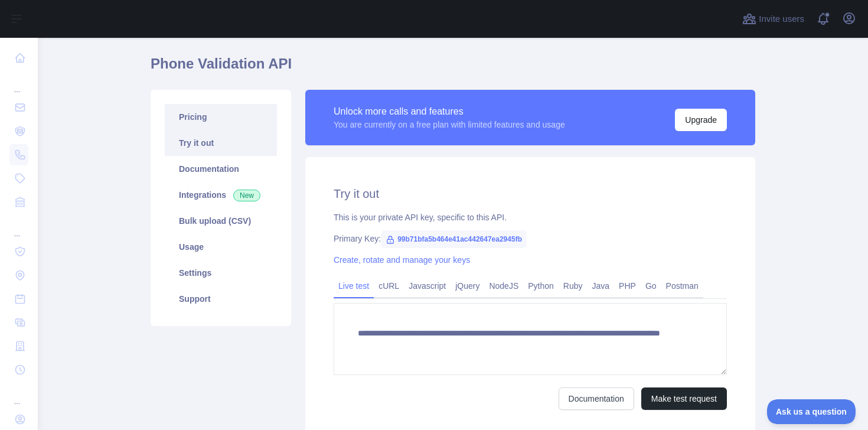 Image resolution: width=868 pixels, height=430 pixels. Describe the element at coordinates (354, 286) in the screenshot. I see `a: Live test` at that location.